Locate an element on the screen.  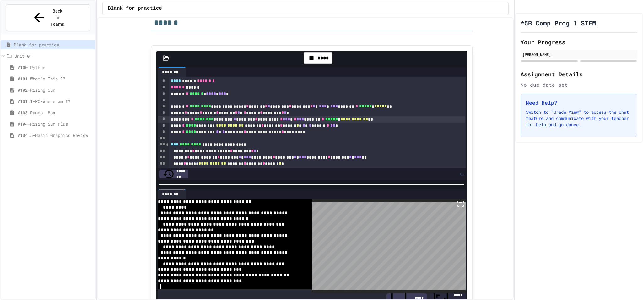
button: Back to Teams is located at coordinates (48, 18).